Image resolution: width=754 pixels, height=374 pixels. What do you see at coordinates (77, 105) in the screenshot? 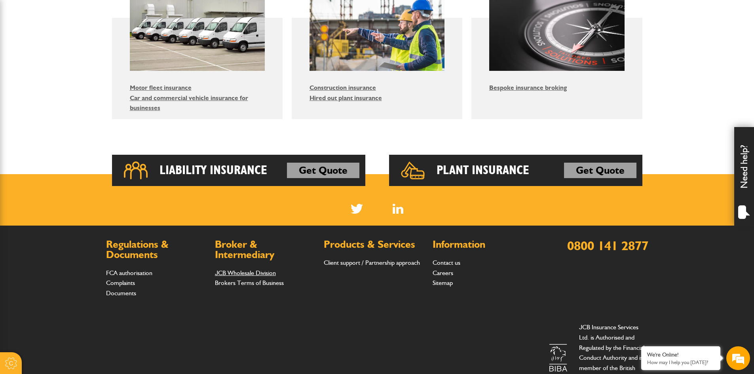
I see `input: Enter your email address` at bounding box center [77, 105].